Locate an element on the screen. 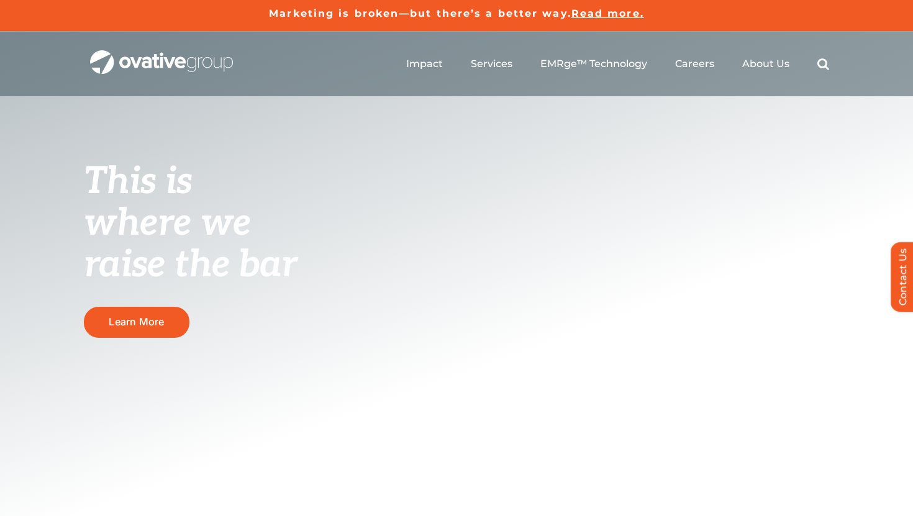 Image resolution: width=913 pixels, height=516 pixels. a: OG_Full_horizontal_WHT is located at coordinates (162, 55).